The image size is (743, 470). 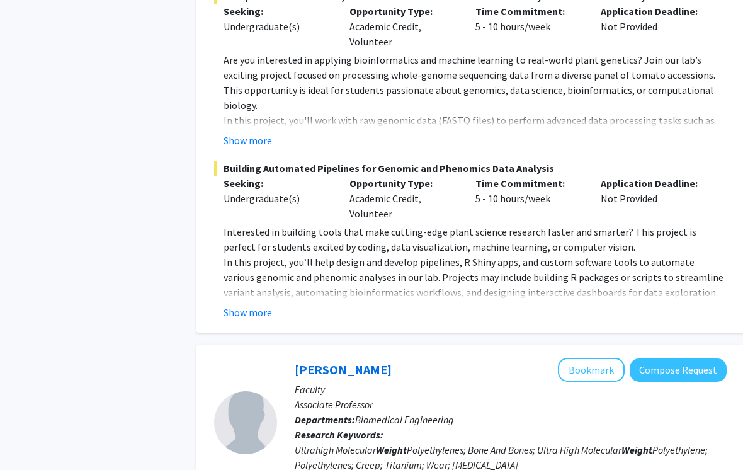 I want to click on b: Research Keywords:, so click(x=339, y=434).